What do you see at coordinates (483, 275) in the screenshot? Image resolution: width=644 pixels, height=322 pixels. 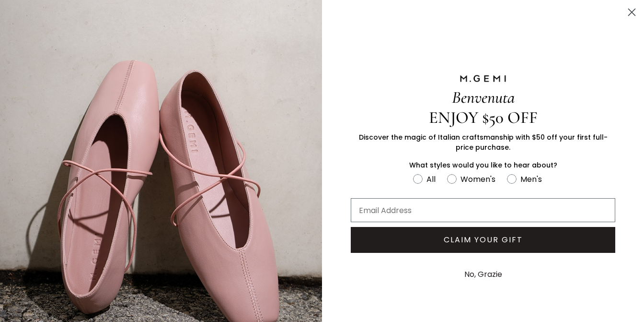 I see `button: No, Grazie` at bounding box center [483, 275].